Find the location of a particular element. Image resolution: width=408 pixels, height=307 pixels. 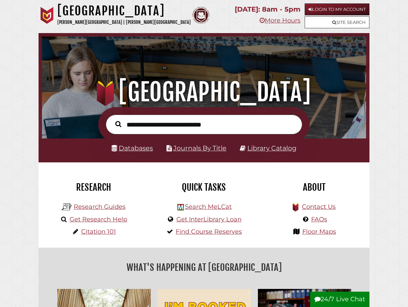

img: Calvin Theological Seminary is located at coordinates (201, 15).